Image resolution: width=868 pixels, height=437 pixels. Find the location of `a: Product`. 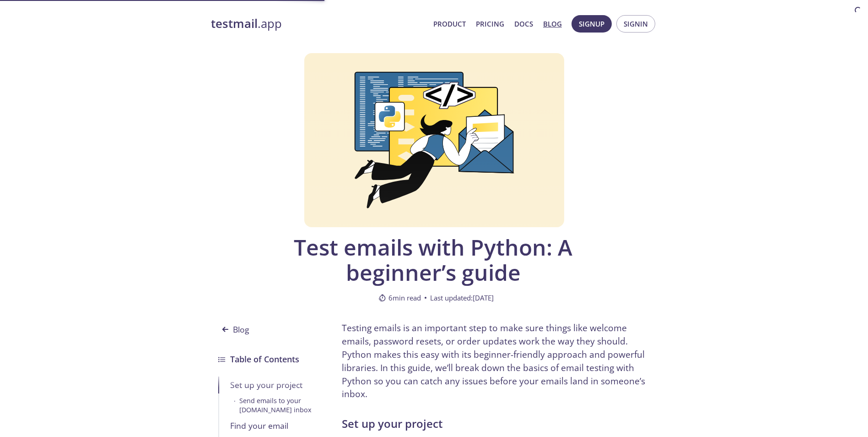

a: Product is located at coordinates (449, 23).